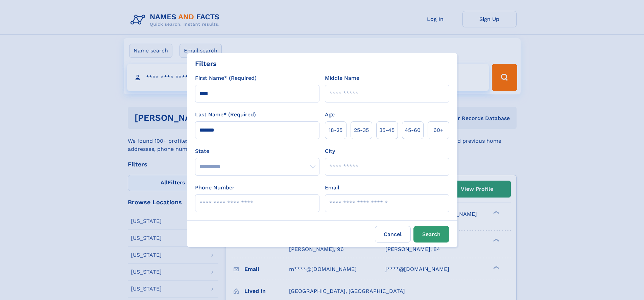 The height and width of the screenshot is (300, 644). What do you see at coordinates (226, 115) in the screenshot?
I see `label: Last Name* (Required)` at bounding box center [226, 115].